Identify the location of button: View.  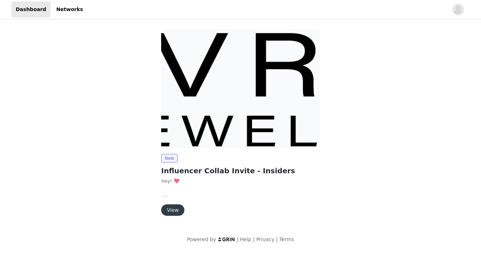
(173, 210).